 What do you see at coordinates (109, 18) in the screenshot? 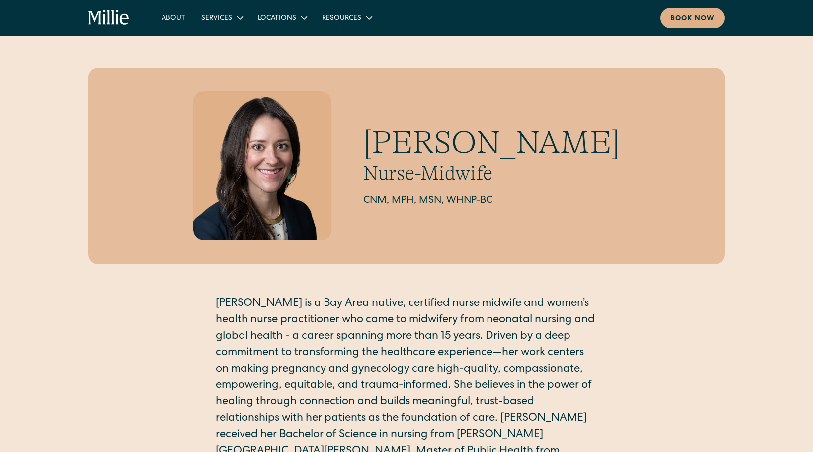
I see `a: home` at bounding box center [109, 18].